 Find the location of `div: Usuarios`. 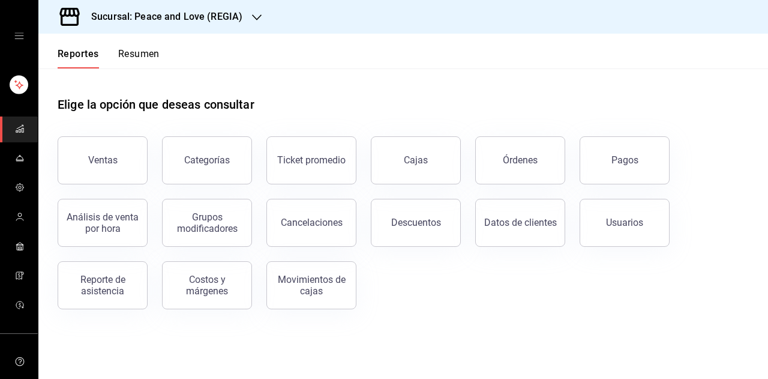

div: Usuarios is located at coordinates (625, 222).